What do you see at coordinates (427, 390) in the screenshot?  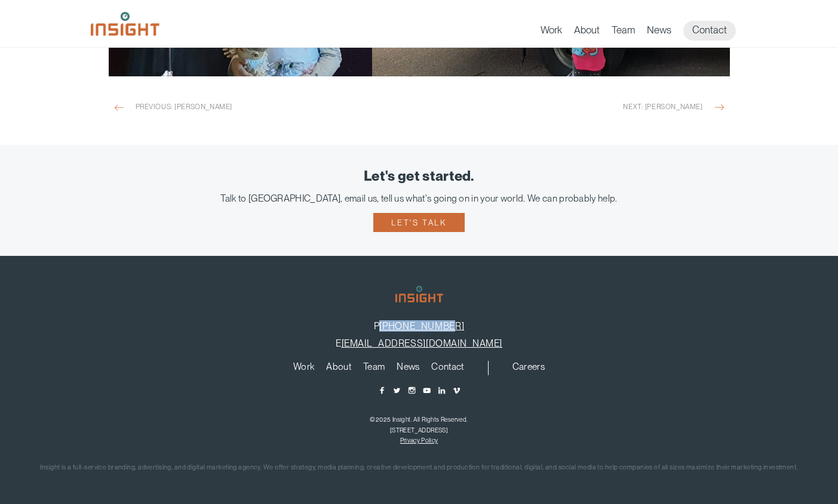 I see `a: YouTube` at bounding box center [427, 390].